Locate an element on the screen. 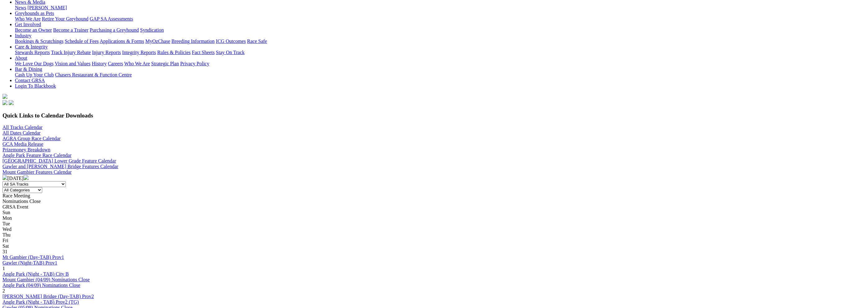 The height and width of the screenshot is (308, 850). a: Fact Sheets is located at coordinates (203, 52).